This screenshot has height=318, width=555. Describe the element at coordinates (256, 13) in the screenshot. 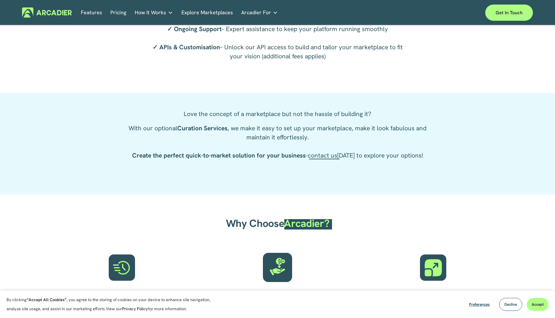

I see `span: Arcadier For` at that location.